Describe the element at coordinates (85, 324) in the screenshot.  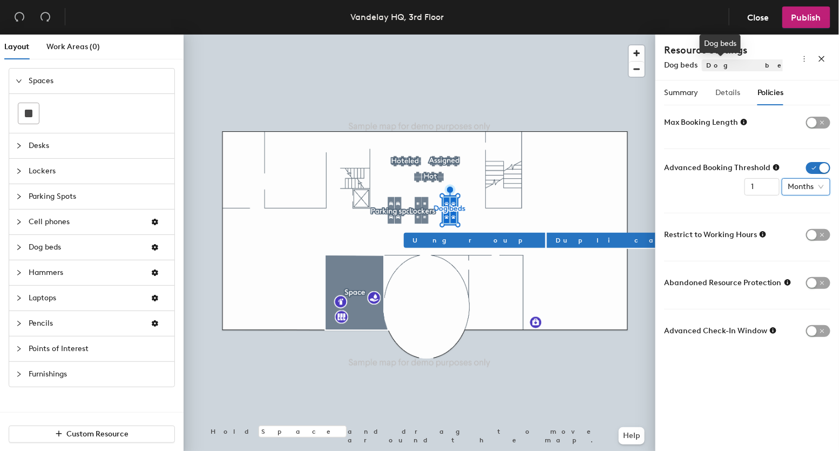
I see `span: Pencils` at that location.